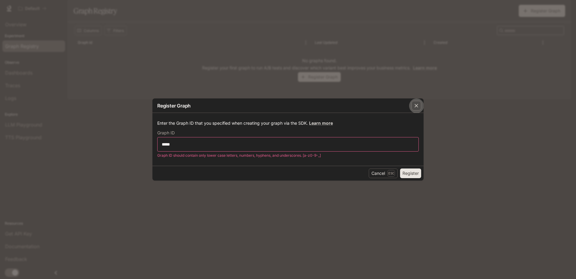 The image size is (576, 279). I want to click on a: Learn more, so click(321, 123).